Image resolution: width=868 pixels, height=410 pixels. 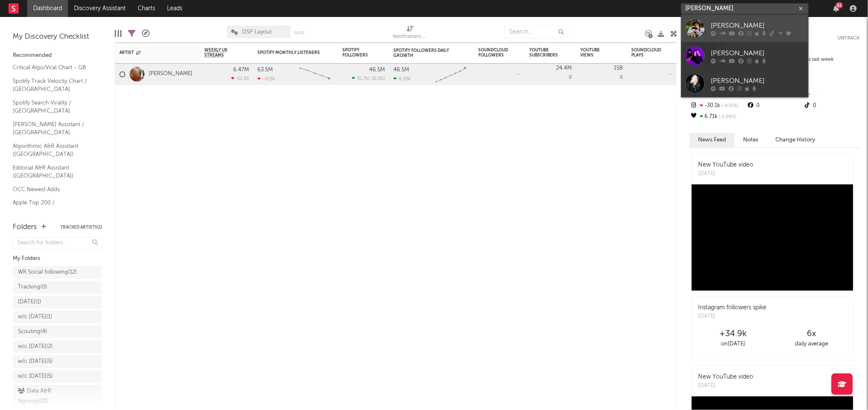 I want to click on span: -470 %, so click(x=728, y=106).